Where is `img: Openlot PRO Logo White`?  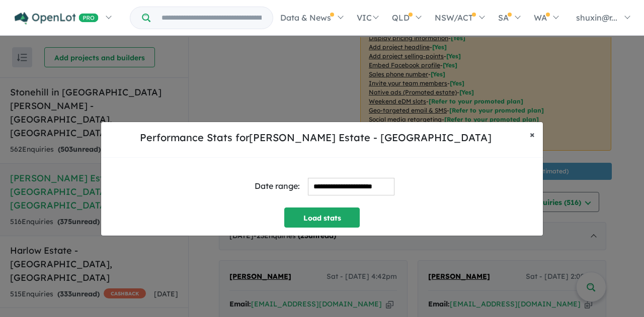 img: Openlot PRO Logo White is located at coordinates (57, 18).